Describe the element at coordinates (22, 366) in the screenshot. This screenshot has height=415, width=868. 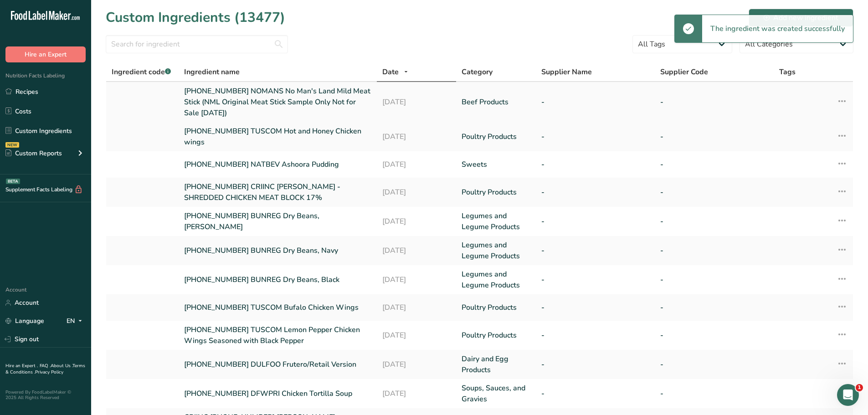
I see `a: Hire an Expert .` at that location.